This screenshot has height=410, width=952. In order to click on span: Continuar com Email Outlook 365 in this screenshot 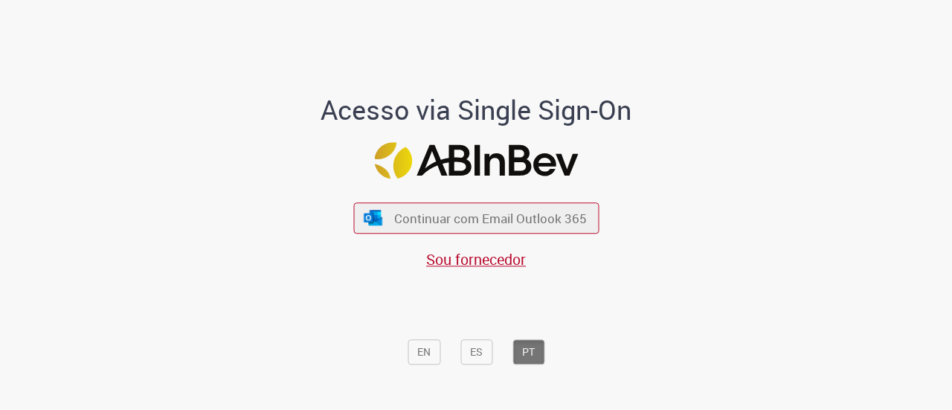, I will do `click(490, 218)`.